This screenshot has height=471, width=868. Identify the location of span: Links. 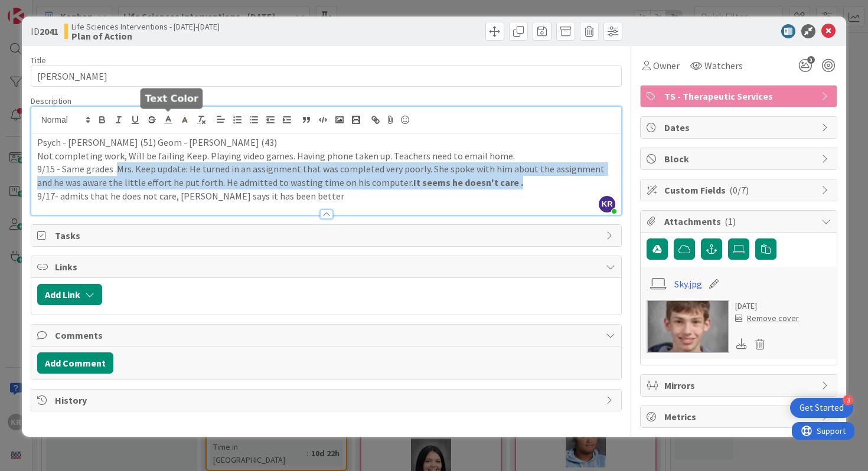
(328, 266).